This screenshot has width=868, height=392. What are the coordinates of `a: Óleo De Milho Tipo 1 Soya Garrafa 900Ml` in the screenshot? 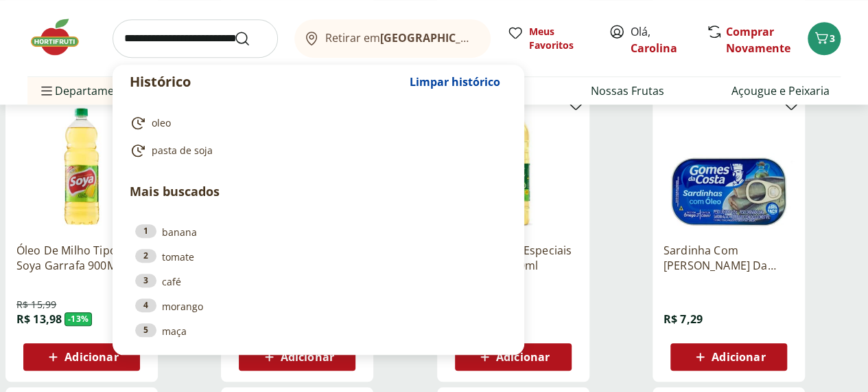 It's located at (82, 257).